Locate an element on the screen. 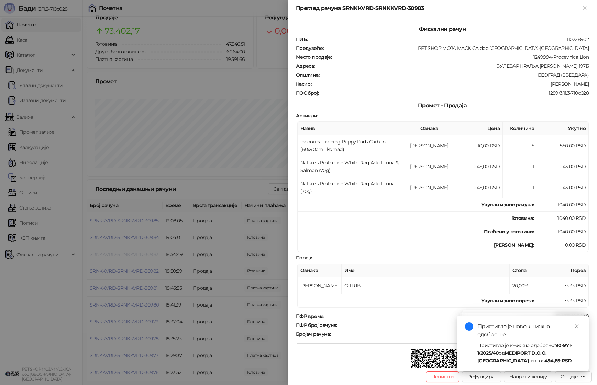 This screenshot has height=385, width=597. div: Преглед рачуна SRNKKVRD-SRNKKVRD-30983 is located at coordinates (438, 8).